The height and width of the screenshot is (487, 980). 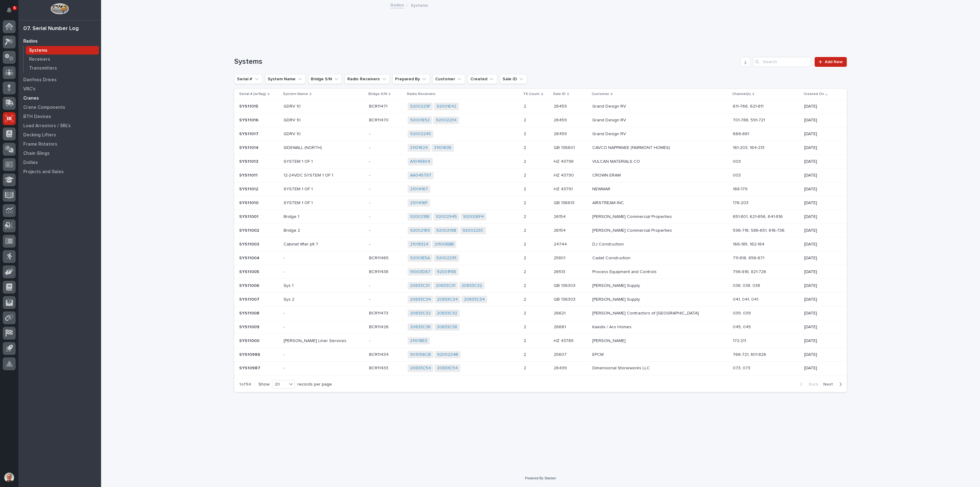 I want to click on a: 21018324, so click(x=419, y=244).